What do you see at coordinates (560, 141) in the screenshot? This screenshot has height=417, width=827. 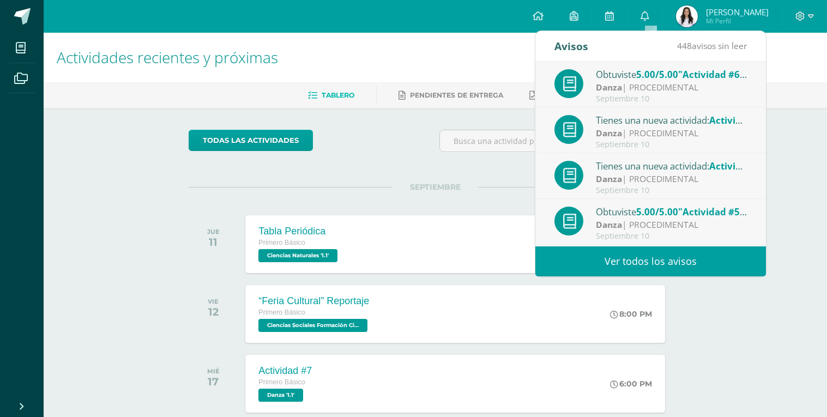 I see `input: Busca una actividad próxima aquí...` at bounding box center [560, 141].